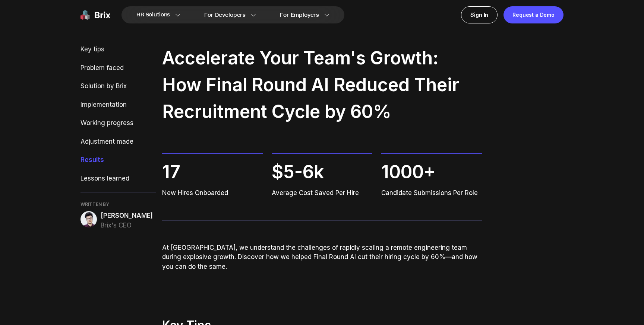 The image size is (644, 325). What do you see at coordinates (118, 179) in the screenshot?
I see `div: Lessons learned` at bounding box center [118, 179].